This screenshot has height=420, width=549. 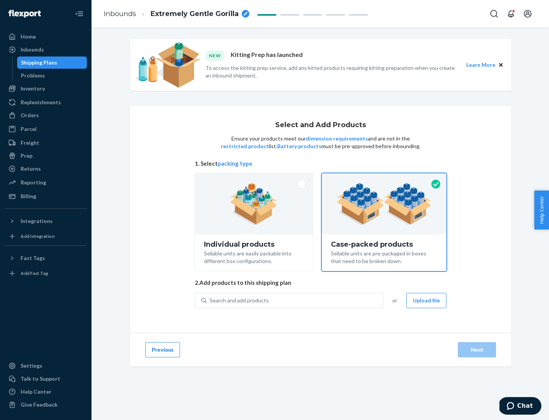 What do you see at coordinates (511, 14) in the screenshot?
I see `button: Open notifications` at bounding box center [511, 14].